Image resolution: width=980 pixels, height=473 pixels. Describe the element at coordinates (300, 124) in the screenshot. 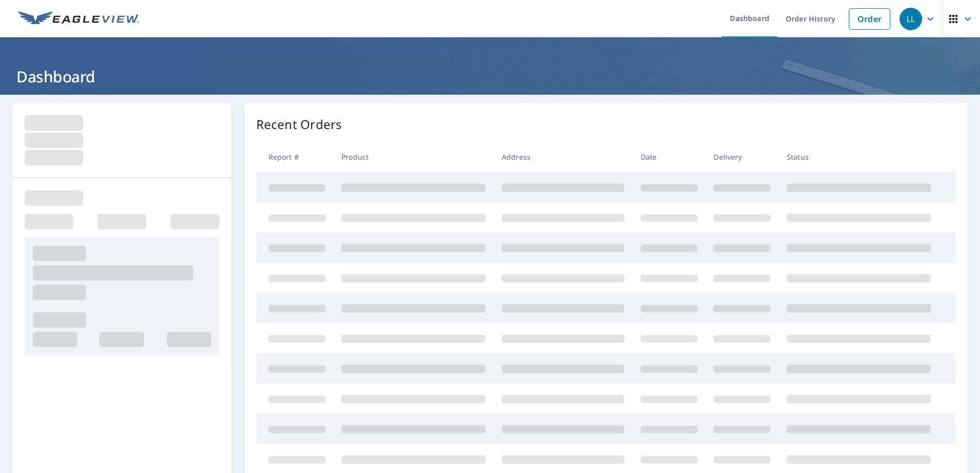

I see `p: Recent Orders` at that location.